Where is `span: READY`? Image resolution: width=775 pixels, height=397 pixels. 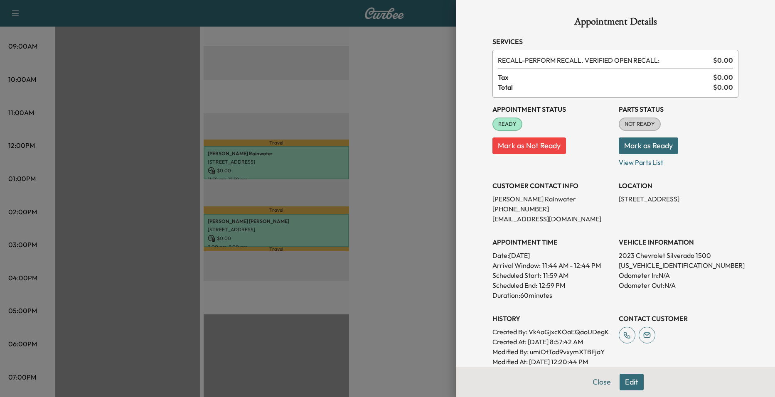
span: READY is located at coordinates (507, 124).